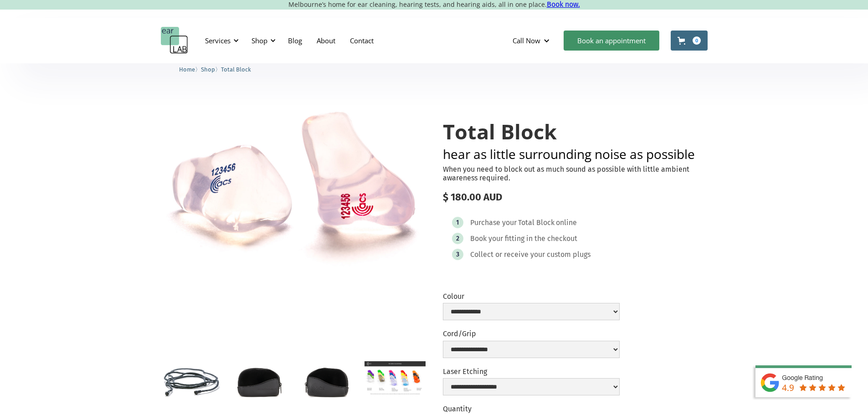 The image size is (868, 415). Describe the element at coordinates (575, 173) in the screenshot. I see `p: When you need to block out as much sound as possible with little ambient awareness required.` at that location.